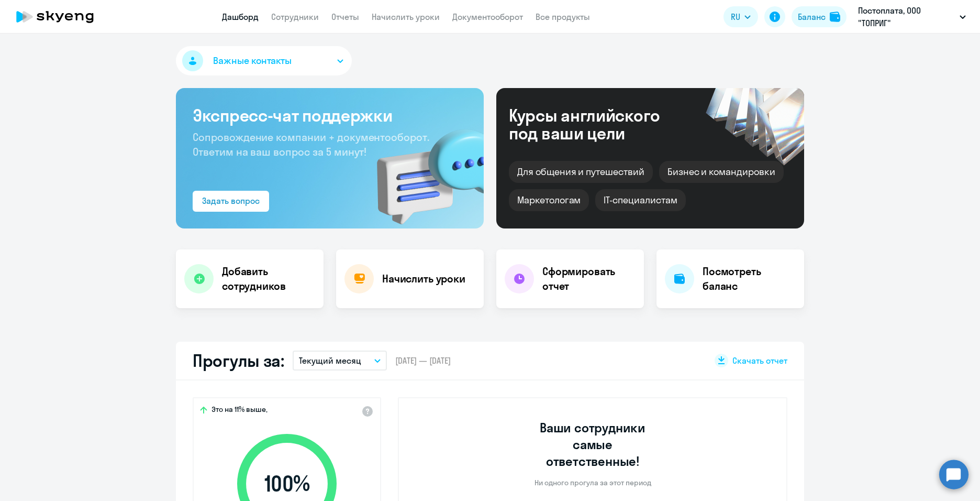 The image size is (980, 501). Describe the element at coordinates (736, 17) in the screenshot. I see `span: RU` at that location.